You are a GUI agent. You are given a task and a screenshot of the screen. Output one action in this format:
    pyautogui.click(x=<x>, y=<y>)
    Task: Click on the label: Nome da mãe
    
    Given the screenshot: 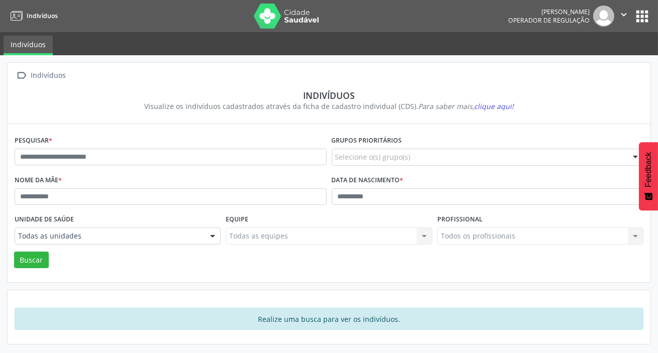 What is the action you would take?
    pyautogui.click(x=38, y=180)
    